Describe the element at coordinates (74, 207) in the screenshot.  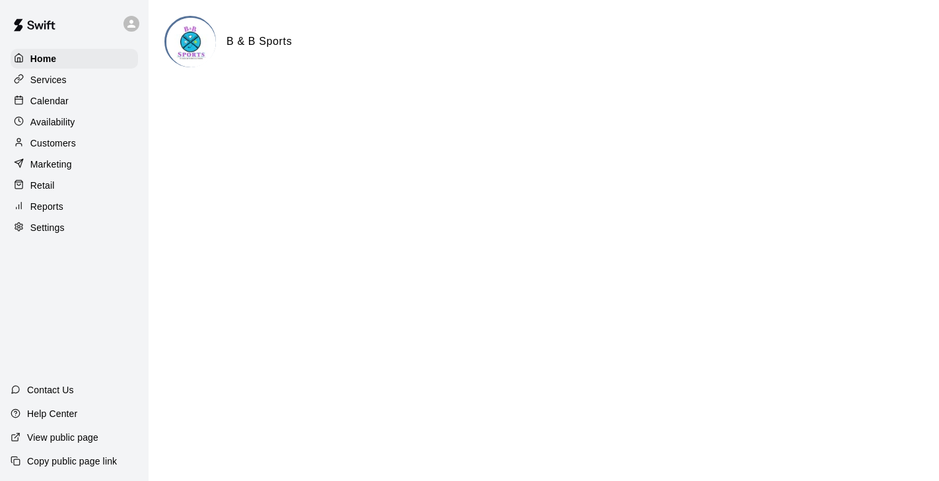
I see `div: Reports` at that location.